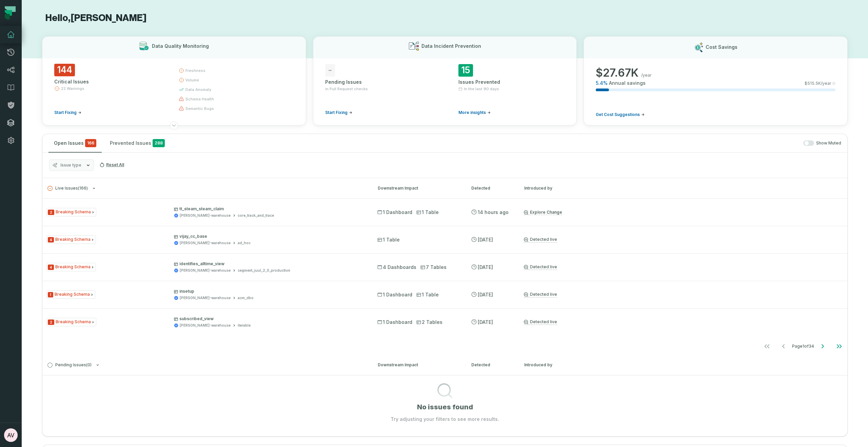 The width and height of the screenshot is (868, 447). What do you see at coordinates (767, 346) in the screenshot?
I see `button: Go to first page` at bounding box center [767, 346].